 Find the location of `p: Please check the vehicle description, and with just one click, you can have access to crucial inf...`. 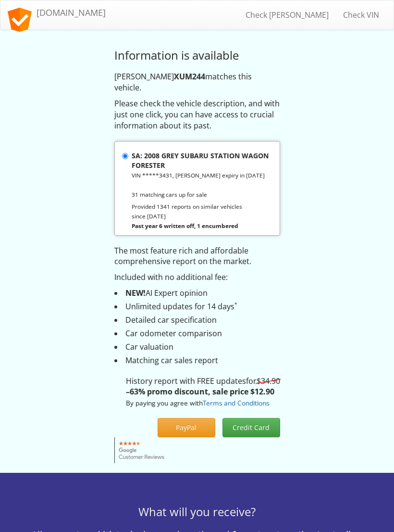

p: Please check the vehicle description, and with just one click, you can have access to crucial inf... is located at coordinates (197, 115).